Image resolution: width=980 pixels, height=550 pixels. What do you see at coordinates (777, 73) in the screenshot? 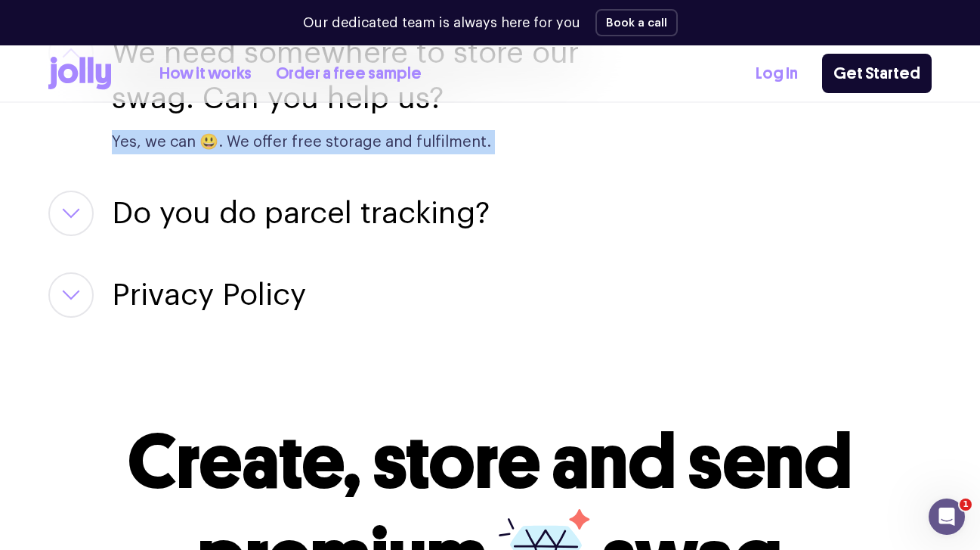
I see `a: Log In` at bounding box center [777, 73].